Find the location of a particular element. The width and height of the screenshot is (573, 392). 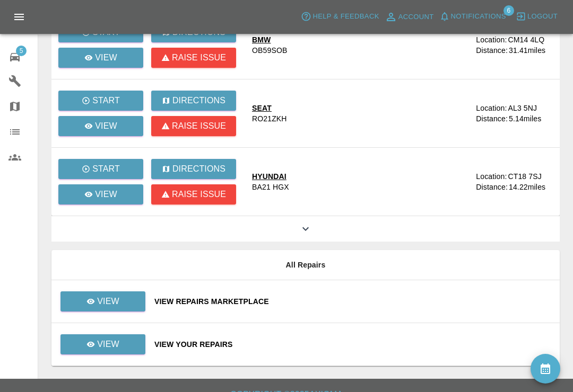

a: Location:AL3 5NJDistance:5.14miles is located at coordinates (514, 113).